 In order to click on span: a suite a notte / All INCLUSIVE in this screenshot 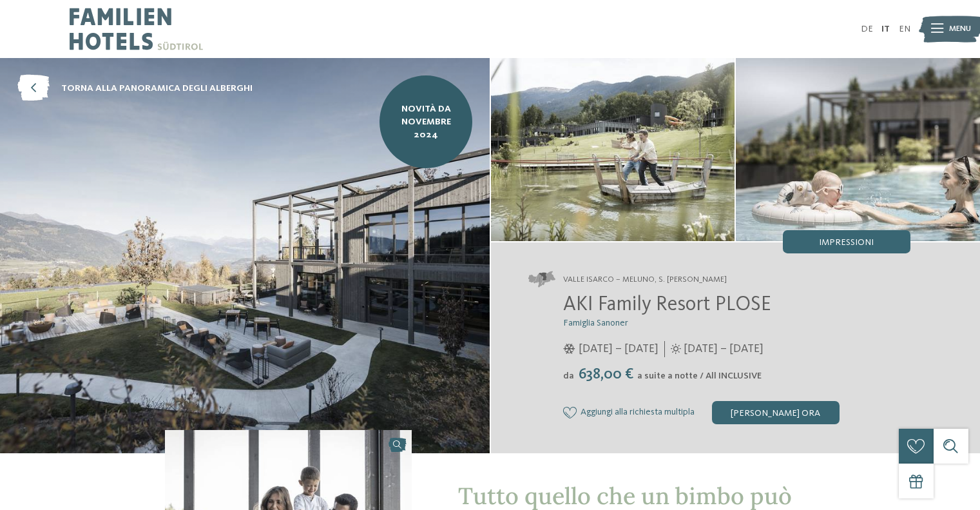, I will do `click(699, 376)`.